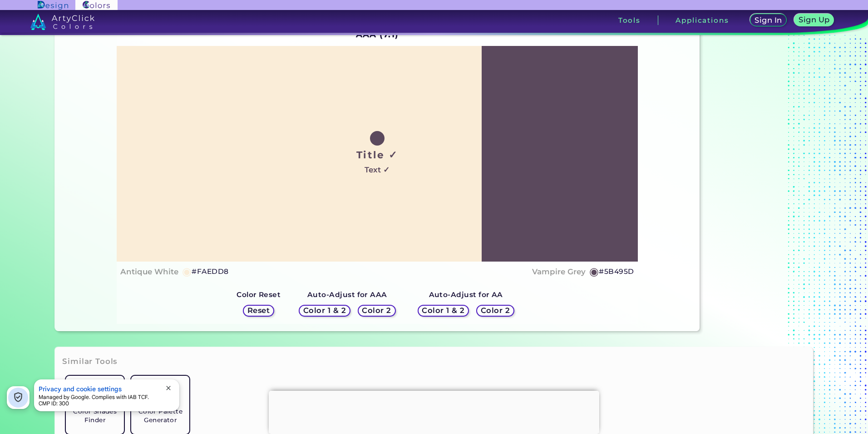 Image resolution: width=868 pixels, height=434 pixels. What do you see at coordinates (347, 294) in the screenshot?
I see `strong: Auto-Adjust for AAA` at bounding box center [347, 294].